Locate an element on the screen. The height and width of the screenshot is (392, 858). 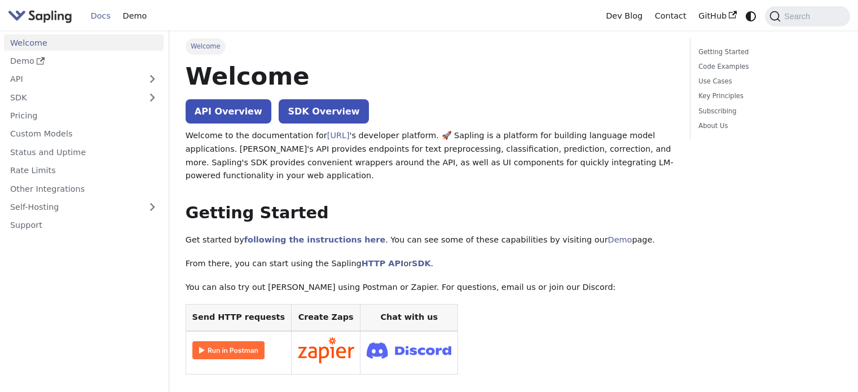
img: Run in Postman is located at coordinates (229, 350).